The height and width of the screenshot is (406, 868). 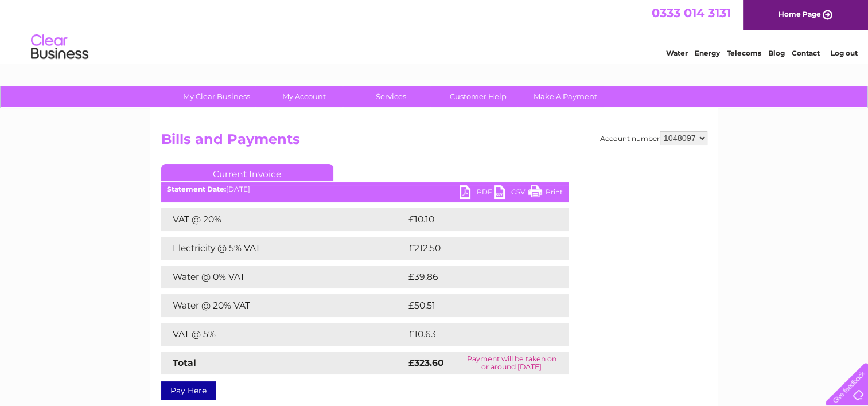 I want to click on strong: £323.60, so click(x=426, y=363).